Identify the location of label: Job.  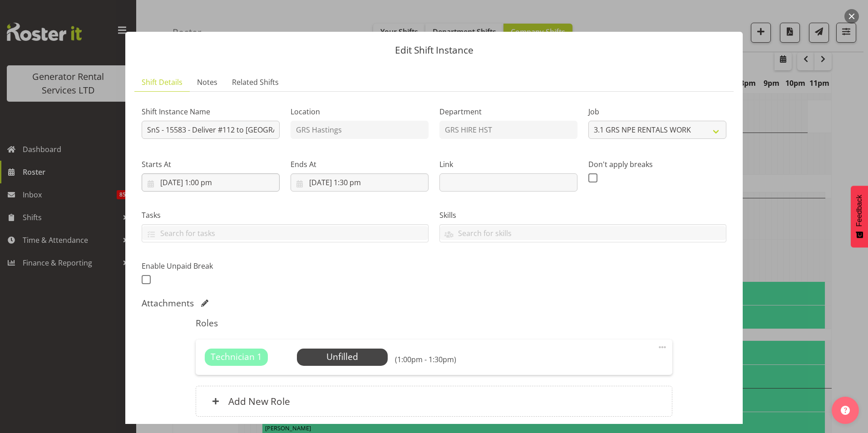
(657, 112).